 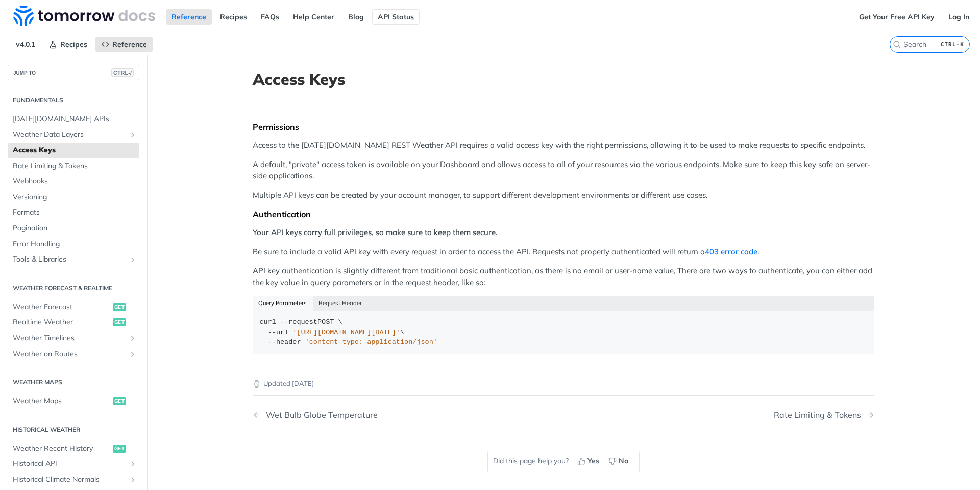 What do you see at coordinates (824, 414) in the screenshot?
I see `a: Next Page: Rate Limiting & Tokens` at bounding box center [824, 414].